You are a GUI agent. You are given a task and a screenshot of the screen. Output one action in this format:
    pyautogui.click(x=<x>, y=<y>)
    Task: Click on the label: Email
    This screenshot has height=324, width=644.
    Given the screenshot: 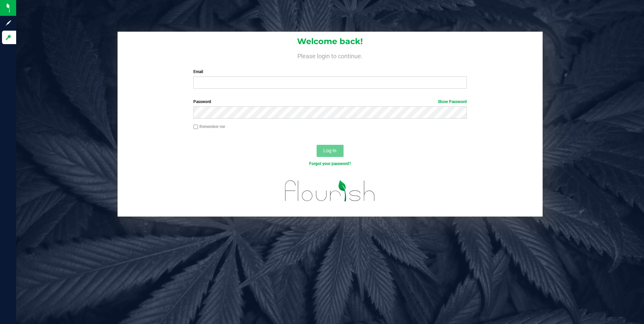 What is the action you would take?
    pyautogui.click(x=330, y=72)
    